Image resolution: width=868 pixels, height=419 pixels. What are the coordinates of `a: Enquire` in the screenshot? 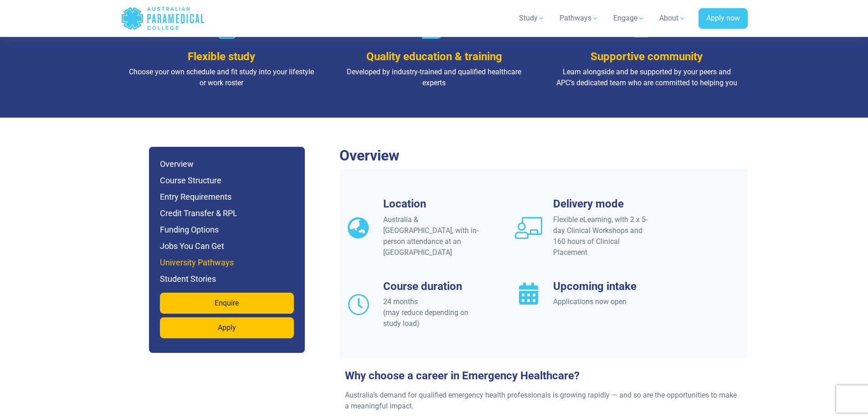 It's located at (227, 303).